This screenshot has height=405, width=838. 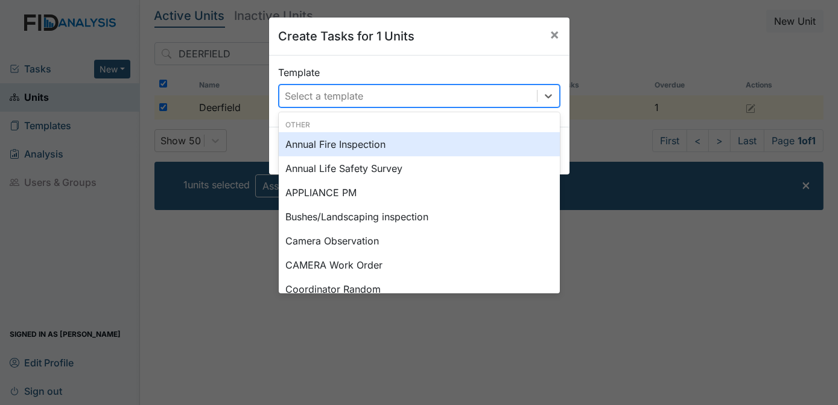 What do you see at coordinates (555, 34) in the screenshot?
I see `button: Close` at bounding box center [555, 34].